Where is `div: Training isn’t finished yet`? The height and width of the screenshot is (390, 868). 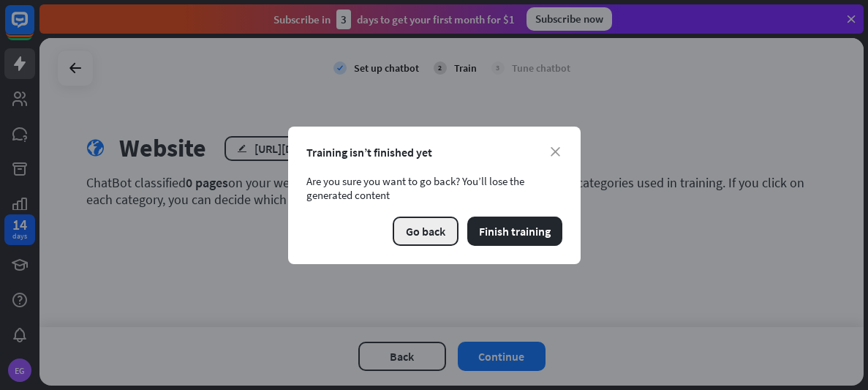 div: Training isn’t finished yet is located at coordinates (434, 152).